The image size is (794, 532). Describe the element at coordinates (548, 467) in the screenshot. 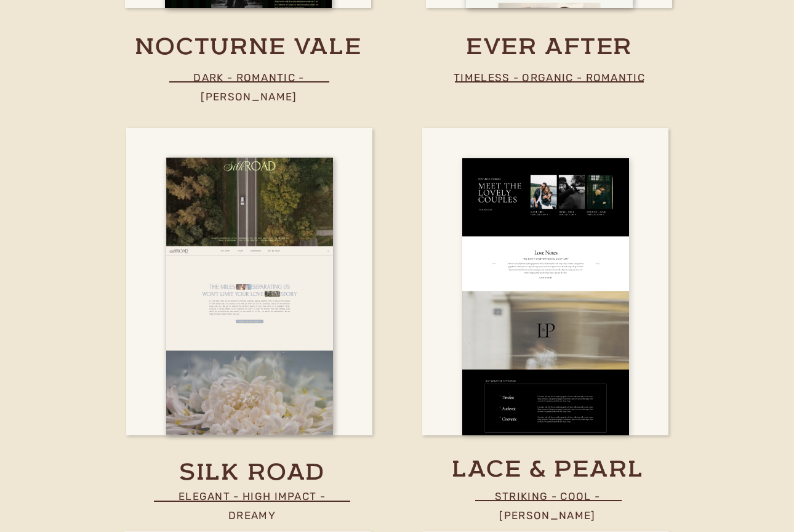

I see `h3: lace & pearl` at that location.